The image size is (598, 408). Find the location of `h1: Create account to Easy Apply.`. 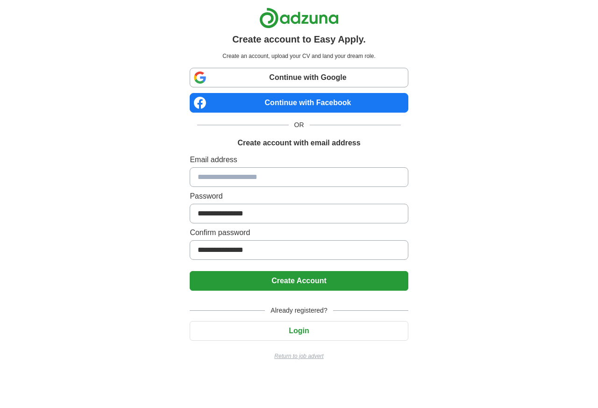

h1: Create account to Easy Apply. is located at coordinates (299, 39).